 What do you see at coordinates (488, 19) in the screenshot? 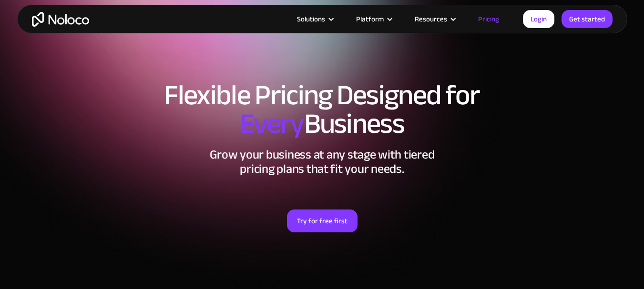
I see `a: Pricing` at bounding box center [488, 19].